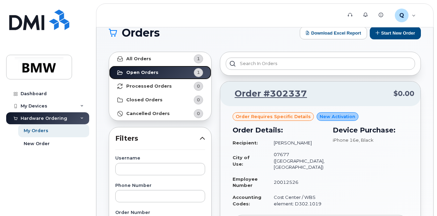  I want to click on span: Q, so click(401, 15).